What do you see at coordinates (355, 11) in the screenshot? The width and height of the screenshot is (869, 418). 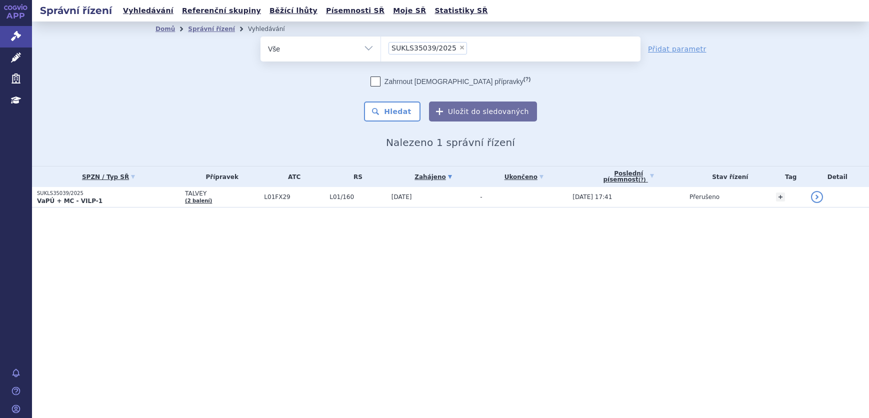 I see `a: Písemnosti SŘ` at bounding box center [355, 11].